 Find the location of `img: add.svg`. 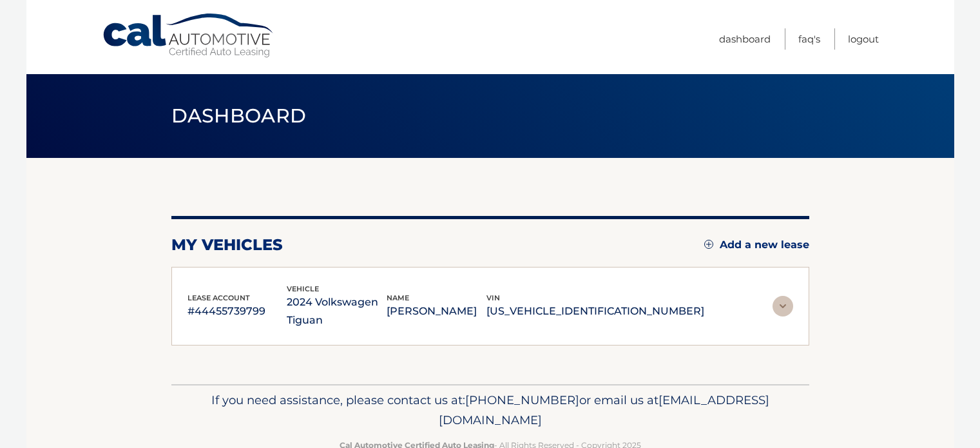

img: add.svg is located at coordinates (708, 244).